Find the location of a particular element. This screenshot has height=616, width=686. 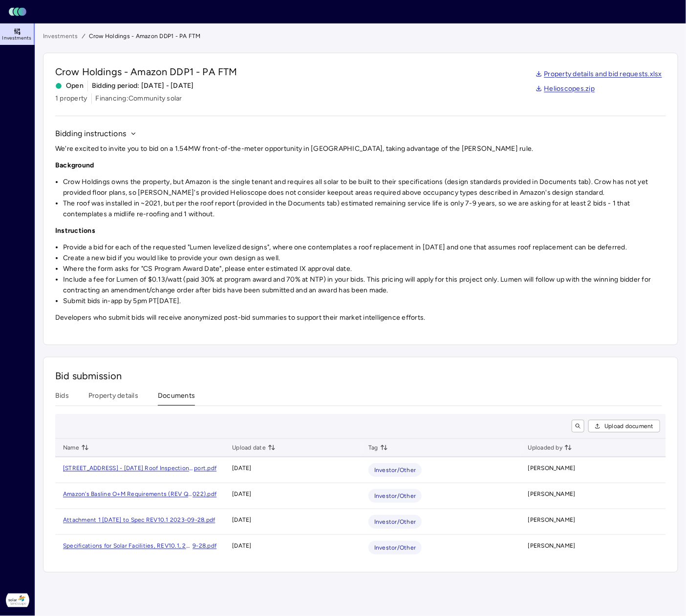

button: toggle search is located at coordinates (578, 426).